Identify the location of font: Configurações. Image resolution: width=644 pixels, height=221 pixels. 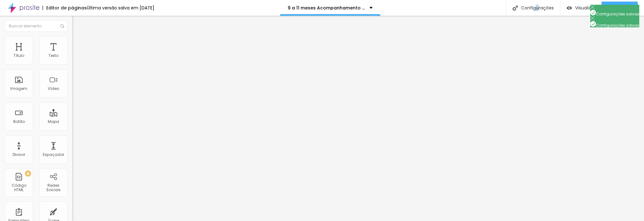
(538, 8).